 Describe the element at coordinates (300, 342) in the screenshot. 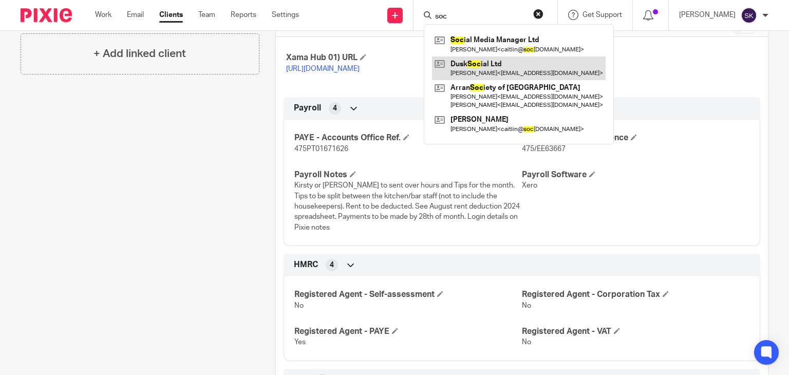

I see `span: Yes` at that location.